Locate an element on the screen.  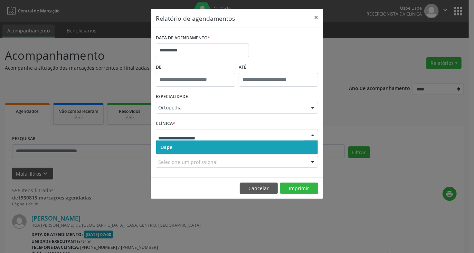
button: Cancelar is located at coordinates (259, 189).